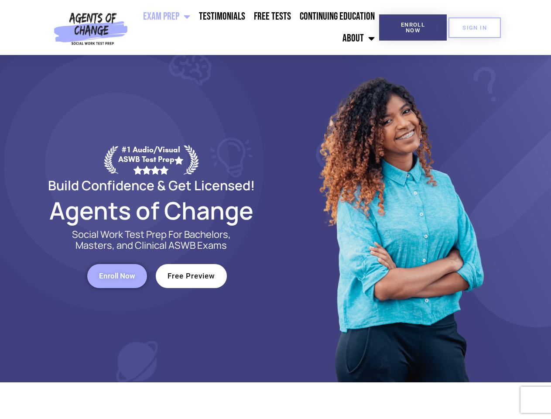 Image resolution: width=551 pixels, height=419 pixels. What do you see at coordinates (151, 159) in the screenshot?
I see `div: #1 Audio/Visual ASWB Test Prep` at bounding box center [151, 159].